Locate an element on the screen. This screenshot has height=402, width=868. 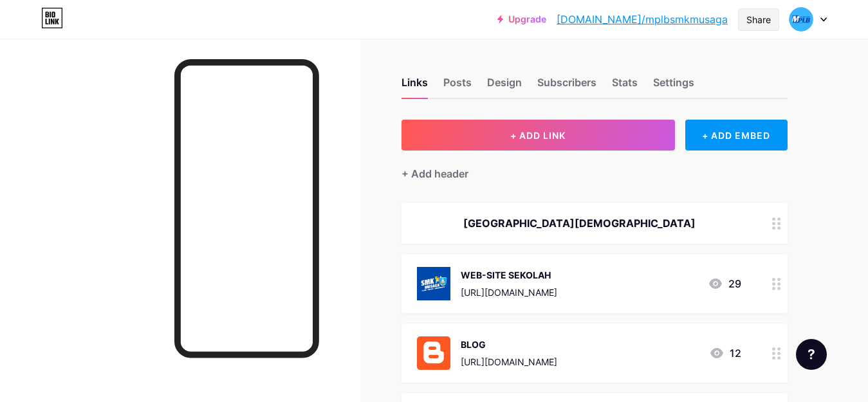
div: Subscribers is located at coordinates (567, 86).